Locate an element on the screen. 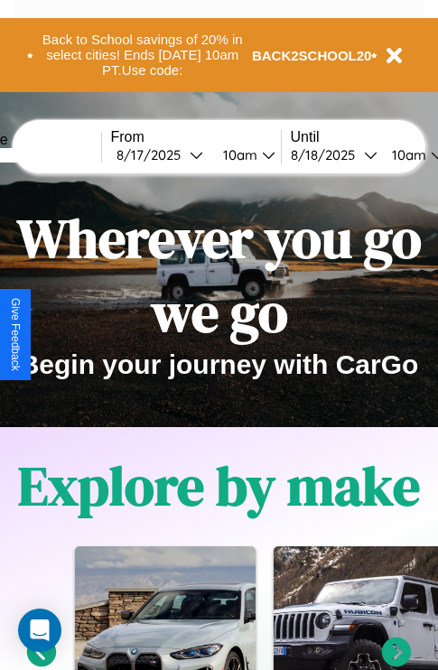 This screenshot has height=670, width=438. h1: Explore by make is located at coordinates (218, 485).